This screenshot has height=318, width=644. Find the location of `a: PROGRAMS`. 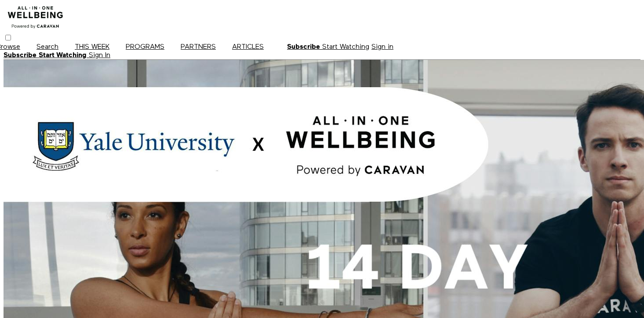

a: PROGRAMS is located at coordinates (148, 47).